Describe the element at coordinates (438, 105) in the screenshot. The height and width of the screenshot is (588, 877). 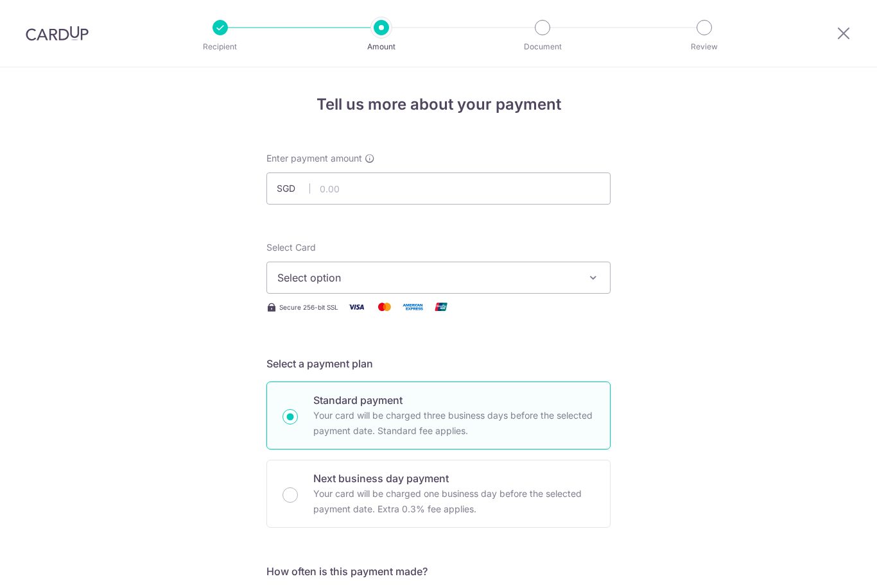
I see `h4: Tell us more about your payment` at that location.